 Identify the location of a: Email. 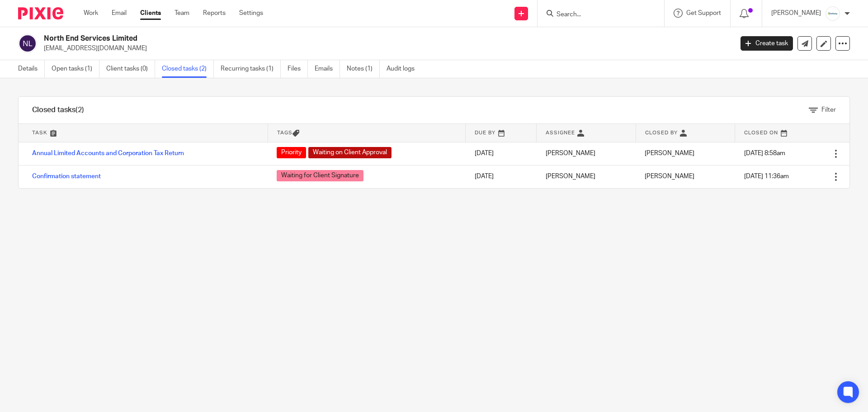
(119, 13).